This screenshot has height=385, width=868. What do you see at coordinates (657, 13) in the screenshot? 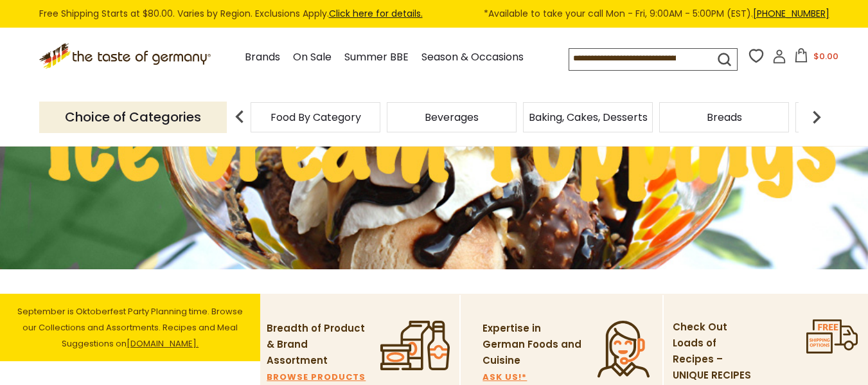
I see `span: *Available to take your call Mon - Fri, 9:00AM - 5:00PM (EST).` at bounding box center [657, 13].